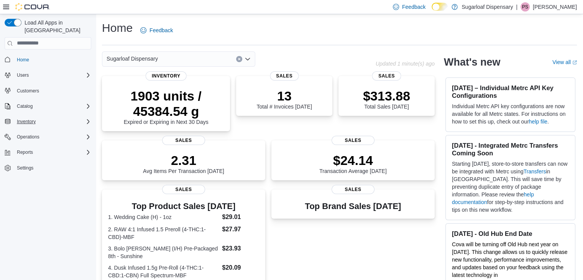 Image resolution: width=583 pixels, height=280 pixels. What do you see at coordinates (28, 91) in the screenshot?
I see `a: Customers` at bounding box center [28, 91].